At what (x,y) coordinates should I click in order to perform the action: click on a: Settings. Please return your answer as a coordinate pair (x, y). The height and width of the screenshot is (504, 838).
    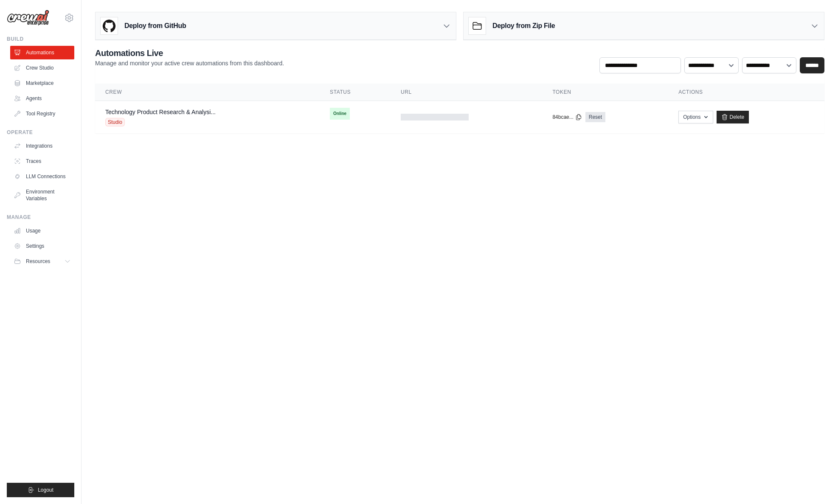
    Looking at the image, I should click on (42, 246).